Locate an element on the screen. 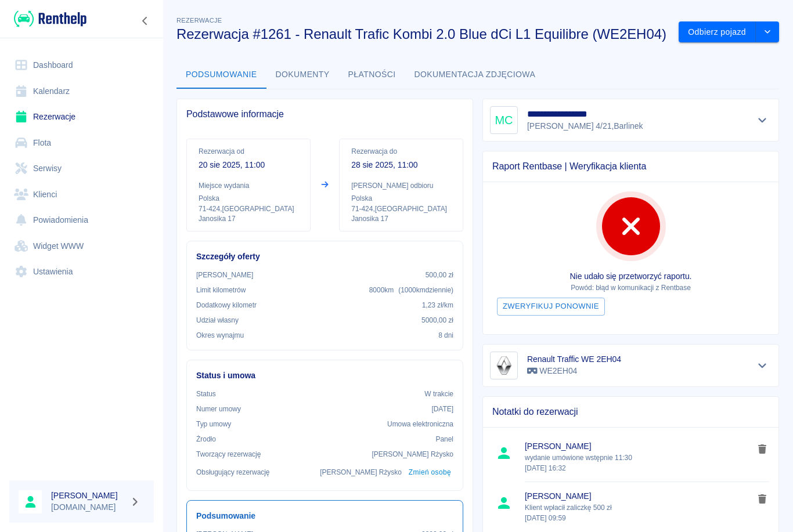 The width and height of the screenshot is (793, 532). button: Zwiń nawigację is located at coordinates (145, 21).